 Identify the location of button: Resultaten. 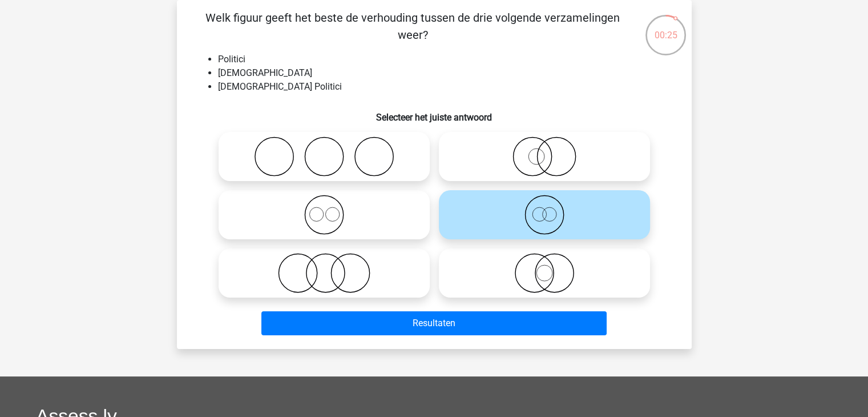
(434, 323).